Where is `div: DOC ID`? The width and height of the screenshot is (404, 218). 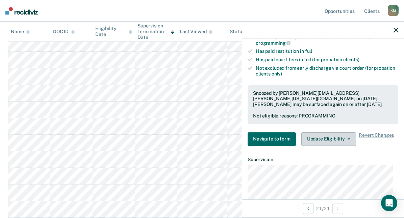 div: DOC ID is located at coordinates (64, 31).